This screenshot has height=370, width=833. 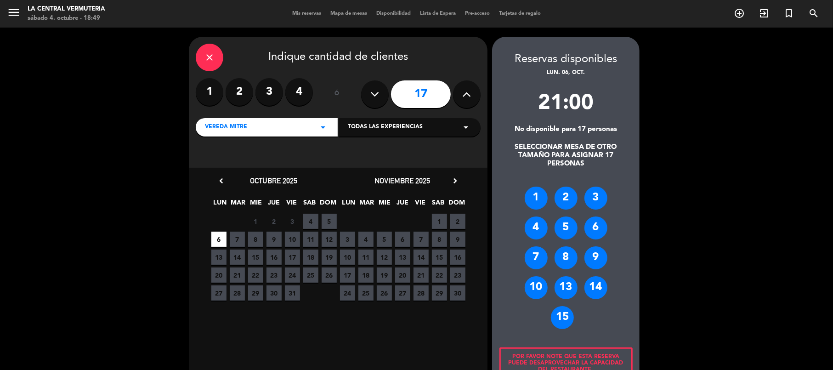 I want to click on div: La Central Vermuteria, so click(x=66, y=9).